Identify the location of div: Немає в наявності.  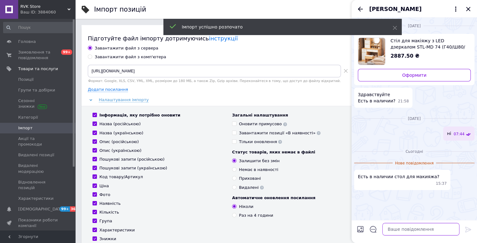
(258, 170).